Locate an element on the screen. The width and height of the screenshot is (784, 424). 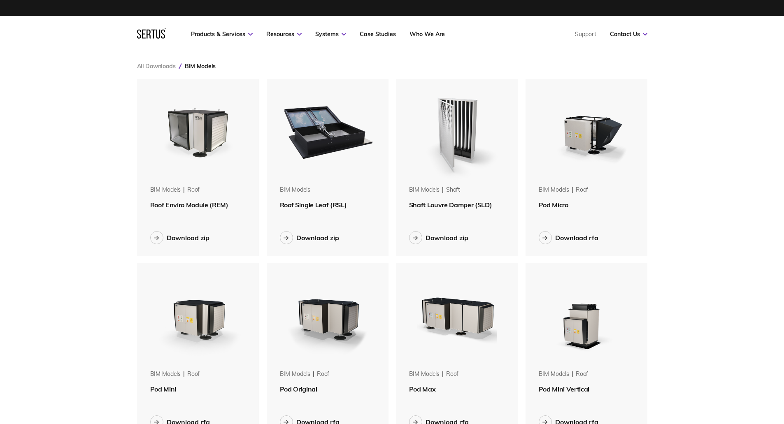
span: Pod Mini is located at coordinates (163, 389).